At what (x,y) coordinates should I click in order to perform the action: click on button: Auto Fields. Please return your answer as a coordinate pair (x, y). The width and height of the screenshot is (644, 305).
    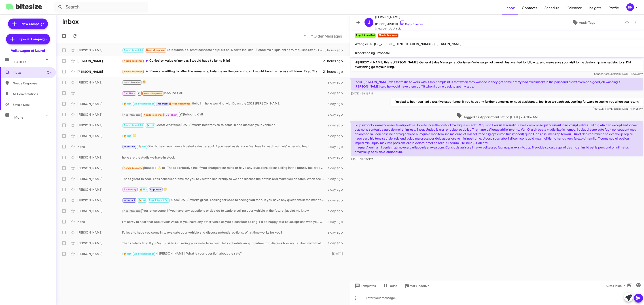
    Looking at the image, I should click on (616, 286).